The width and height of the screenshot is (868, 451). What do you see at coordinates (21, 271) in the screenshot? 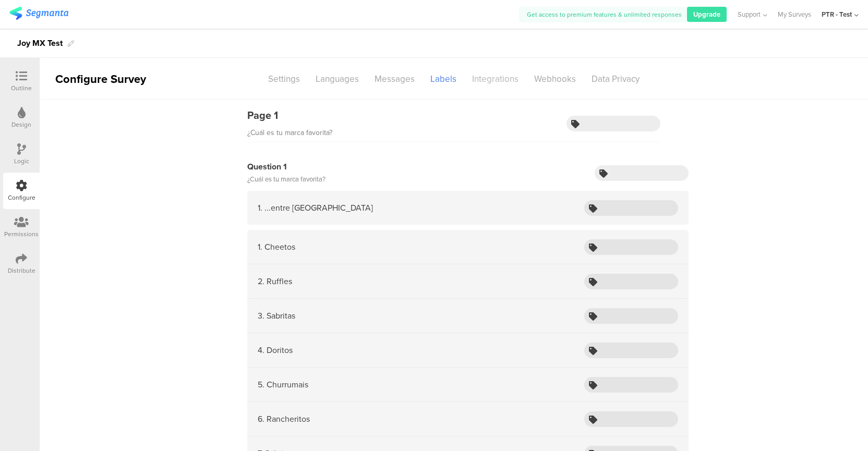
I see `div: Distribute` at bounding box center [21, 271].